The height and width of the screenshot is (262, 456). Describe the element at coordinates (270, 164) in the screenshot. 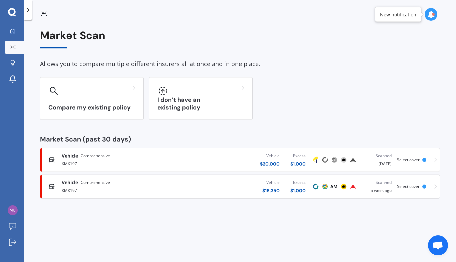

I see `div: $ 20,000` at that location.